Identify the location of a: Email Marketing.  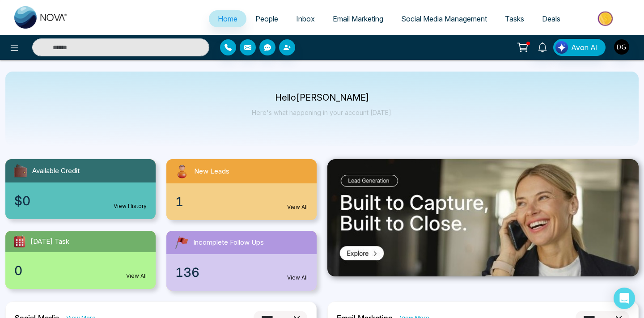
(358, 19).